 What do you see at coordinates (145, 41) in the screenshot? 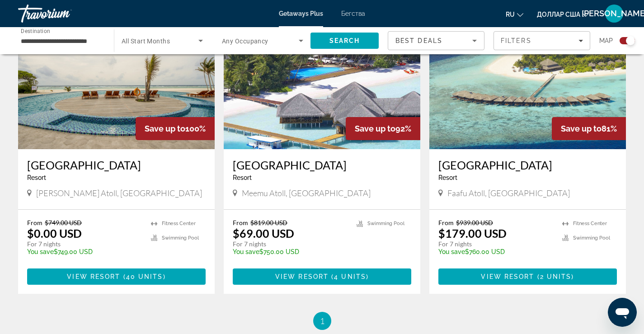
I see `span: All Start Months` at bounding box center [145, 41].